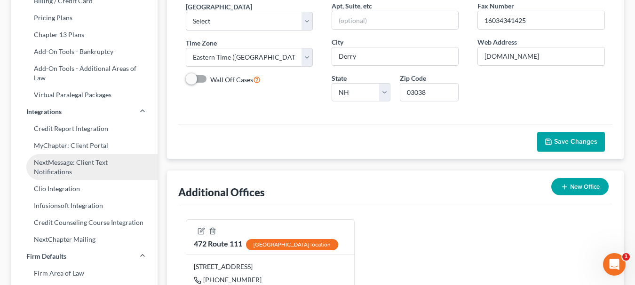  What do you see at coordinates (339, 78) in the screenshot?
I see `label: State` at bounding box center [339, 78].